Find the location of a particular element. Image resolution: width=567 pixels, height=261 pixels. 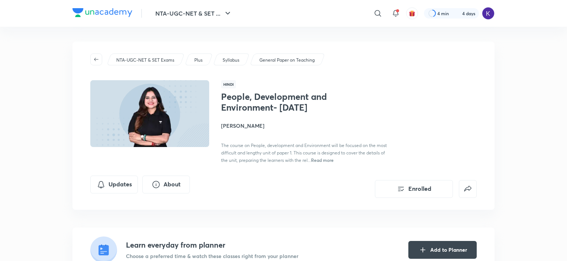

span: Hindi is located at coordinates (228, 84).